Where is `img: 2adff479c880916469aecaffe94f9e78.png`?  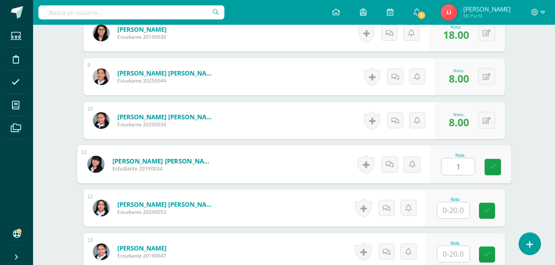
img: 2adff479c880916469aecaffe94f9e78.png is located at coordinates (95, 164).